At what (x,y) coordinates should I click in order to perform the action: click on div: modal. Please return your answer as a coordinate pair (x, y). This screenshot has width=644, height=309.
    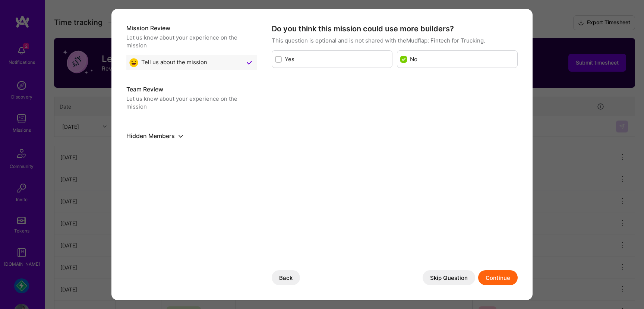
    Looking at the image, I should click on (322, 155).